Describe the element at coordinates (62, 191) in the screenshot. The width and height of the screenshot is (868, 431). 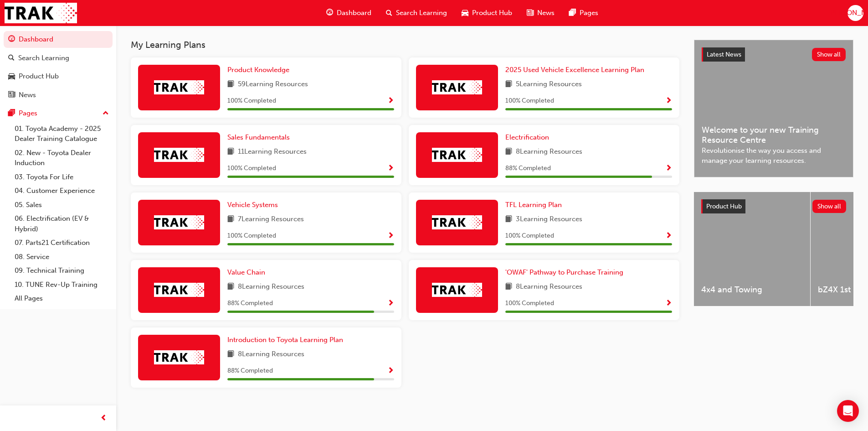
I see `a: 04. Customer Experience` at that location.